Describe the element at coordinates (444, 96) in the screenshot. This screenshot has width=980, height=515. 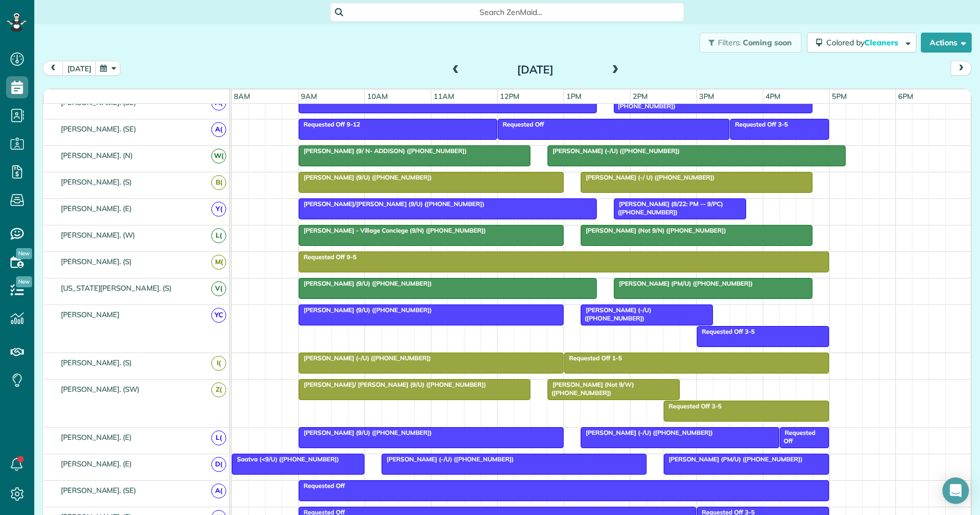
I see `span: 11am` at that location.